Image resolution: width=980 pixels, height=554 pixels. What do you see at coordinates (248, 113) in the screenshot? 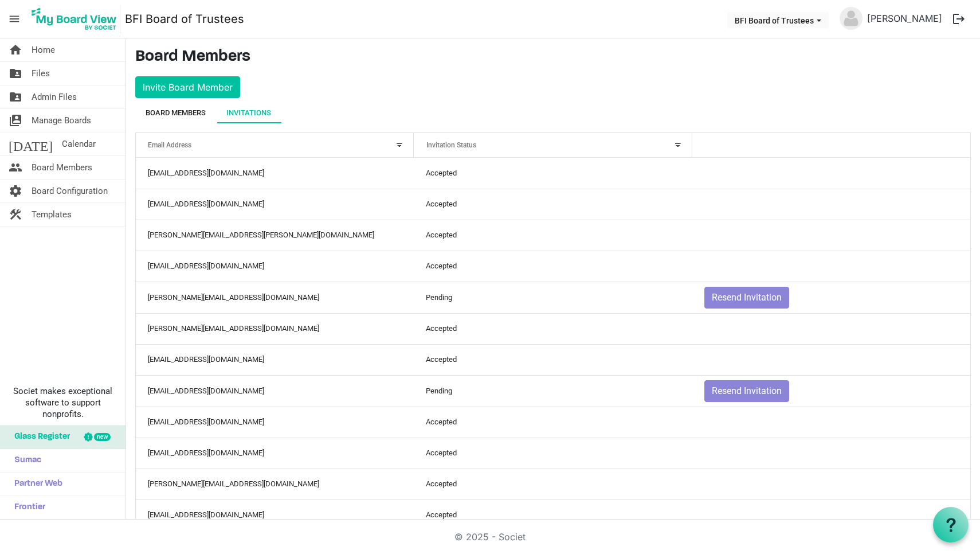
I see `div: Invitations` at bounding box center [248, 113].